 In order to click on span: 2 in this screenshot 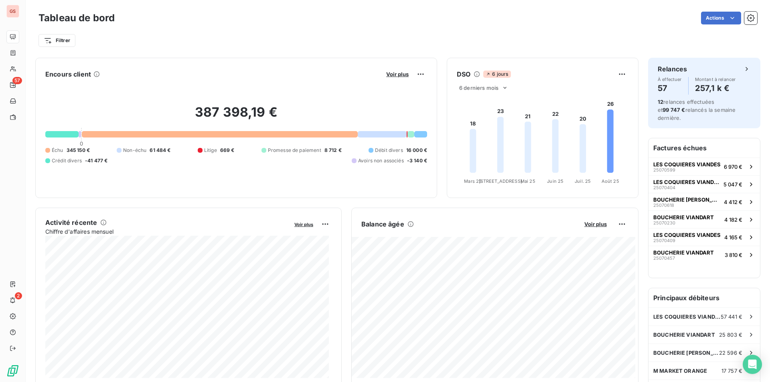, I will do `click(18, 296)`.